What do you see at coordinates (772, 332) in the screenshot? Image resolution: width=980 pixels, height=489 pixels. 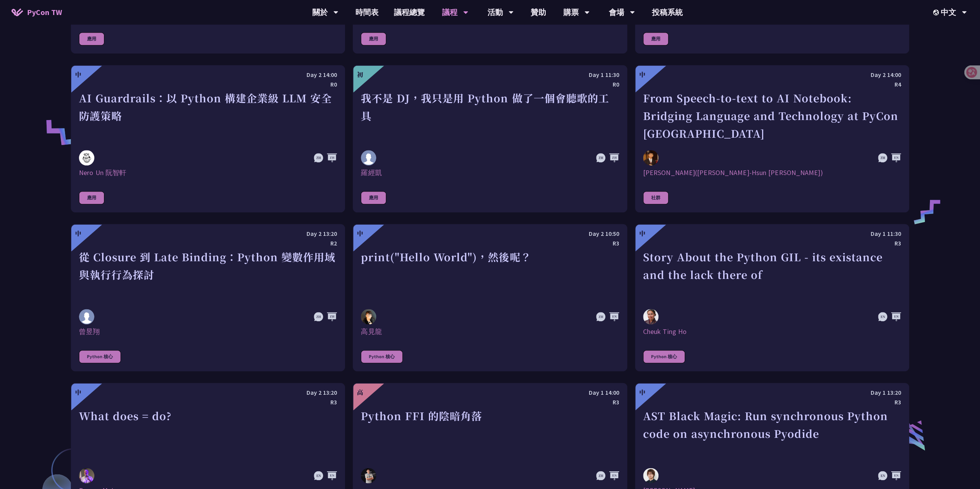 I see `div: Cheuk Ting Ho` at bounding box center [772, 332].